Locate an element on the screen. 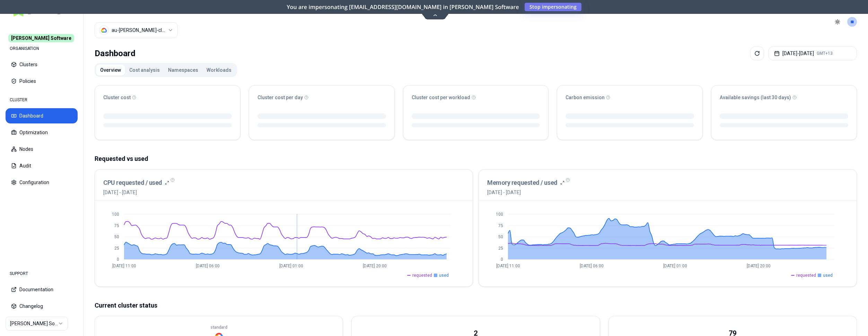  h3: Memory requested / used is located at coordinates (522, 183).